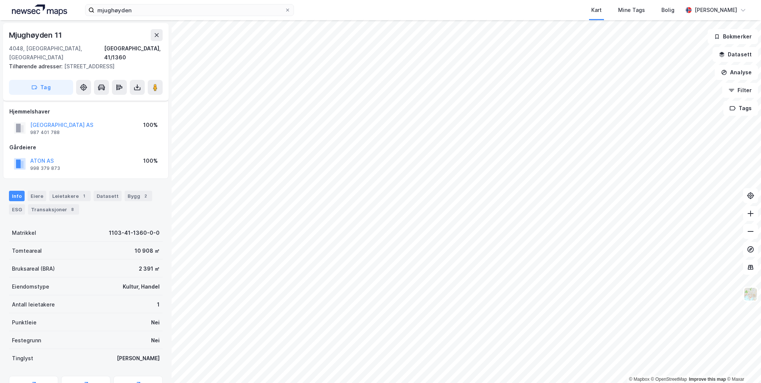 This screenshot has height=383, width=761. Describe the element at coordinates (707, 379) in the screenshot. I see `a: Improve this map` at that location.